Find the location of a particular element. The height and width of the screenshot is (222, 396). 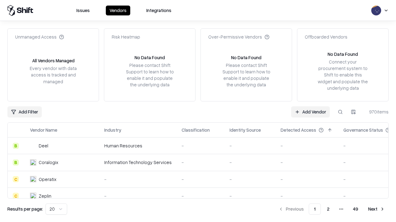

div: 970 items is located at coordinates (376, 112).